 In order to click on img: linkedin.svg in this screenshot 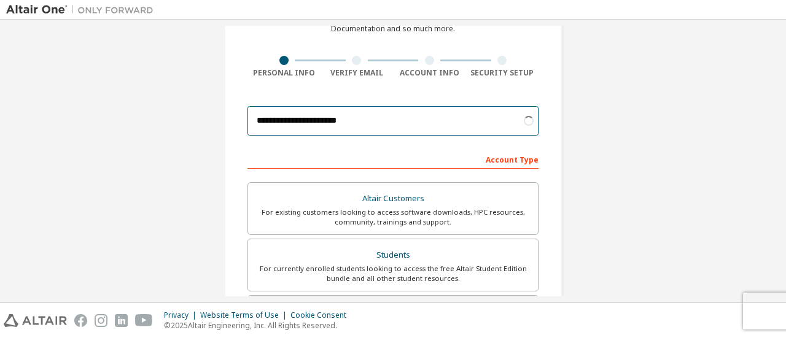, I will do `click(121, 320)`.